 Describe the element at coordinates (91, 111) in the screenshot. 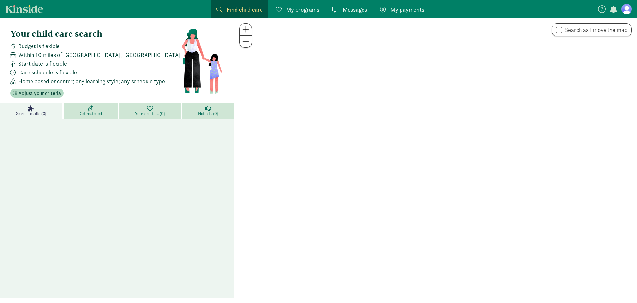

I see `a: Get matched` at that location.